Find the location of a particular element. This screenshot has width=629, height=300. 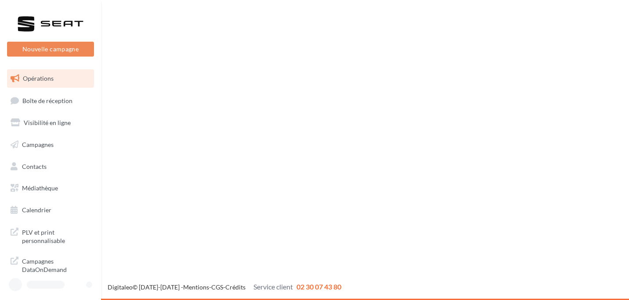

span: Service client is located at coordinates (273, 287).